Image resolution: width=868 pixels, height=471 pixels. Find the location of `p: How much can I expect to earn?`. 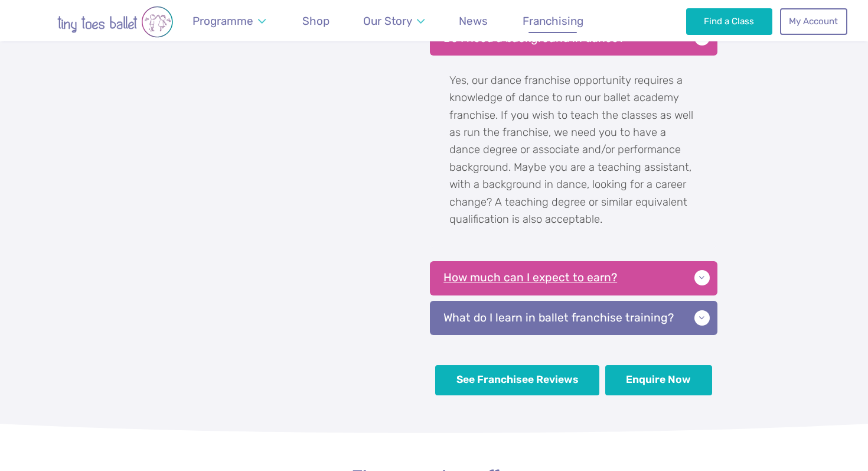

p: How much can I expect to earn? is located at coordinates (574, 278).